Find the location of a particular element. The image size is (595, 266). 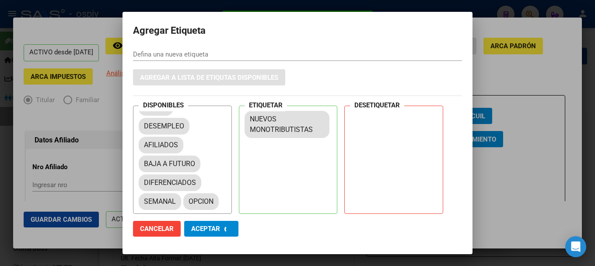

h4: DISPONIBLES is located at coordinates (163, 105).